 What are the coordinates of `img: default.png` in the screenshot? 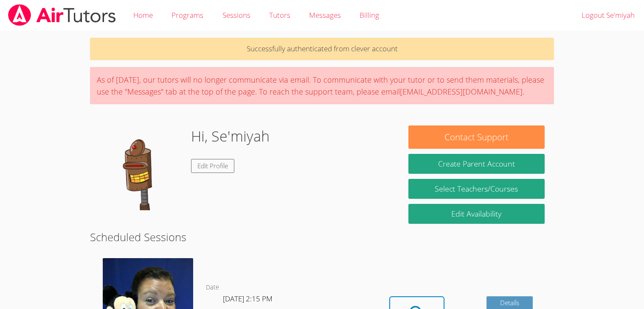 It's located at (142, 168).